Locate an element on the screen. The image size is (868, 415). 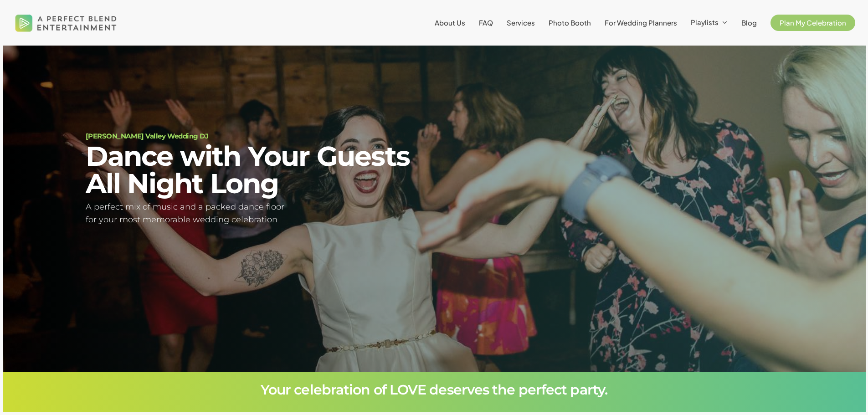
span: Photo Booth is located at coordinates (570, 22).